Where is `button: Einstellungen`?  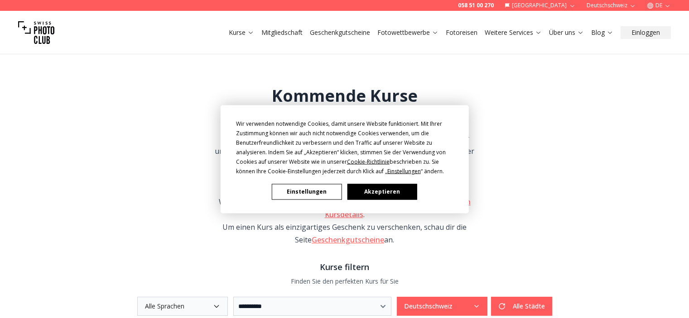 button: Einstellungen is located at coordinates (306, 191).